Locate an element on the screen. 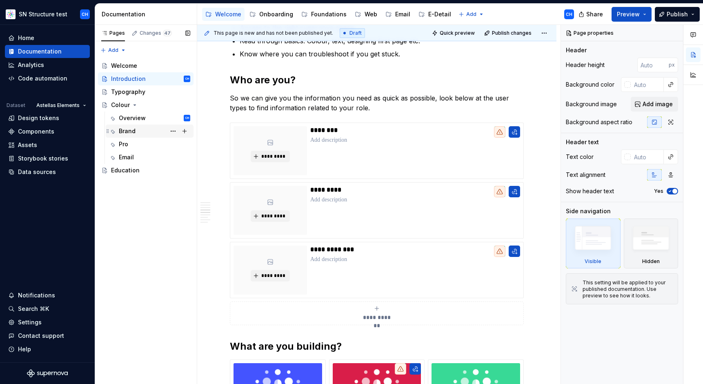 Image resolution: width=703 pixels, height=384 pixels. button: Preview is located at coordinates (632, 14).